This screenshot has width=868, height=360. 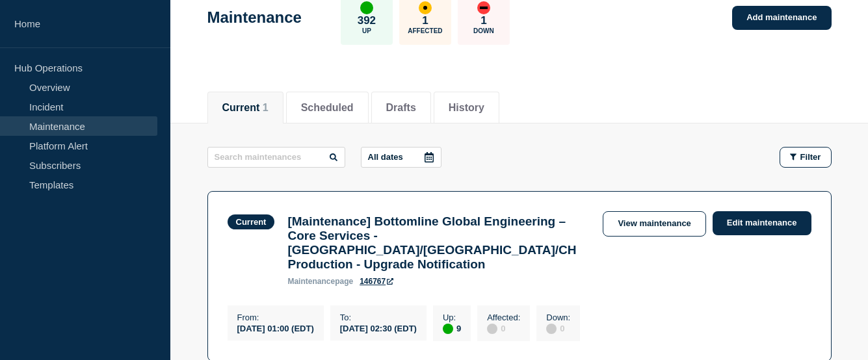 What do you see at coordinates (251, 221) in the screenshot?
I see `div: Current` at bounding box center [251, 221].